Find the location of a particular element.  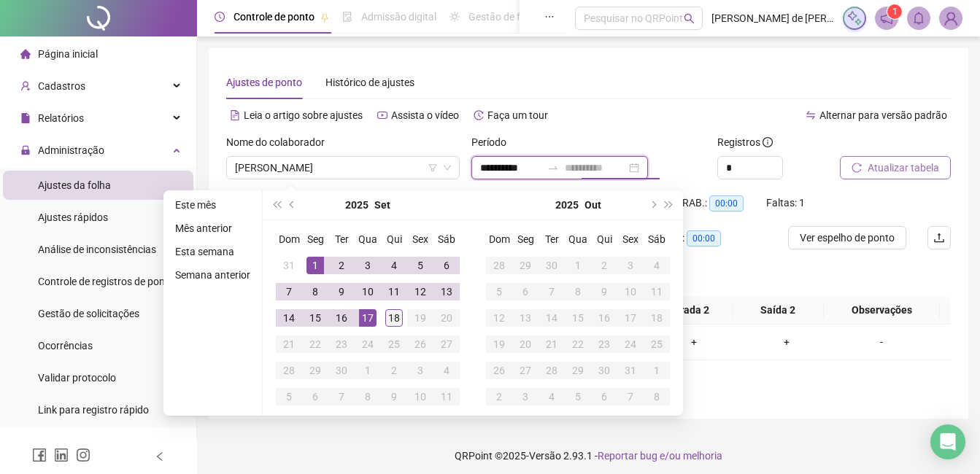

td: 2025-09-29 is located at coordinates (315, 371).